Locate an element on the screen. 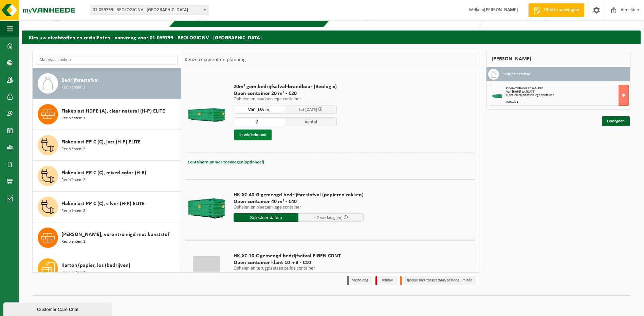  span: Aantal is located at coordinates (311, 122).